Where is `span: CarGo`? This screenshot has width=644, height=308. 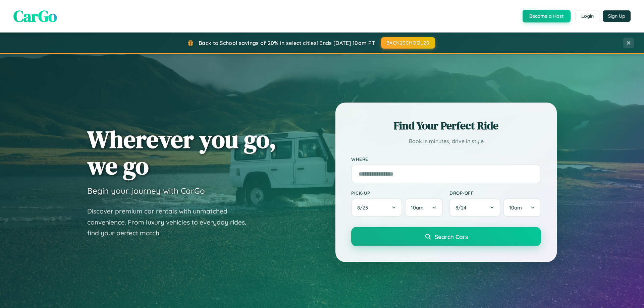
span: CarGo is located at coordinates (36, 16).